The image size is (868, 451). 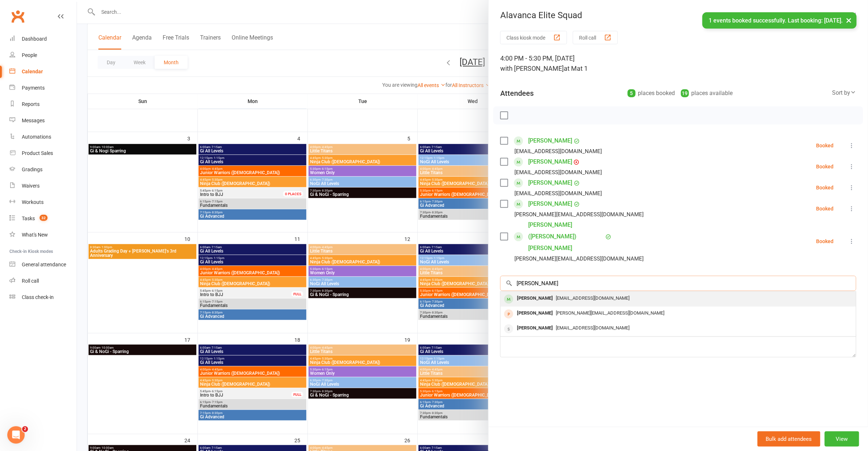 I want to click on a: Automations, so click(x=43, y=136).